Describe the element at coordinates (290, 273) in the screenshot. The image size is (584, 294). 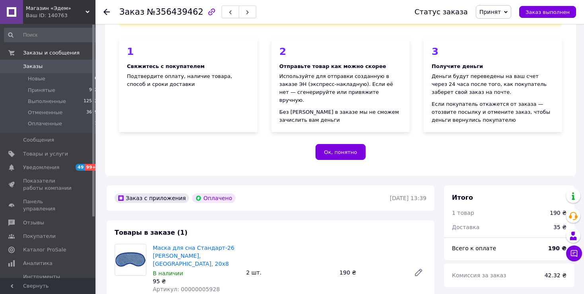
I see `div: 2 шт.` at that location.